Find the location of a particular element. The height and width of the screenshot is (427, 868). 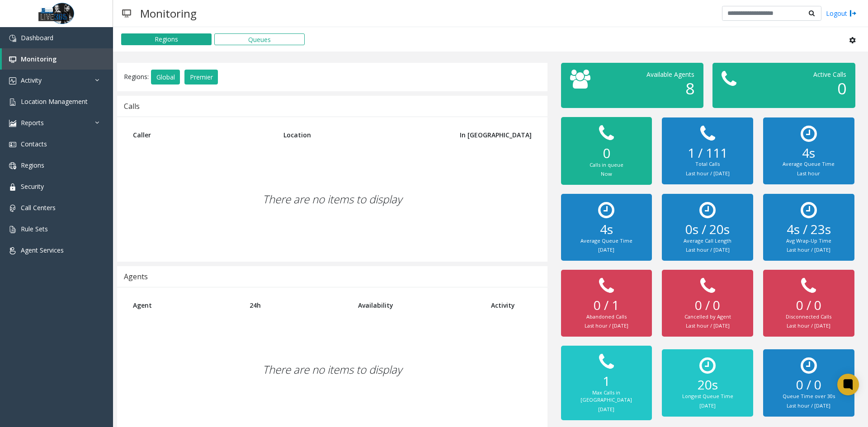

th: Agent is located at coordinates (185, 305).